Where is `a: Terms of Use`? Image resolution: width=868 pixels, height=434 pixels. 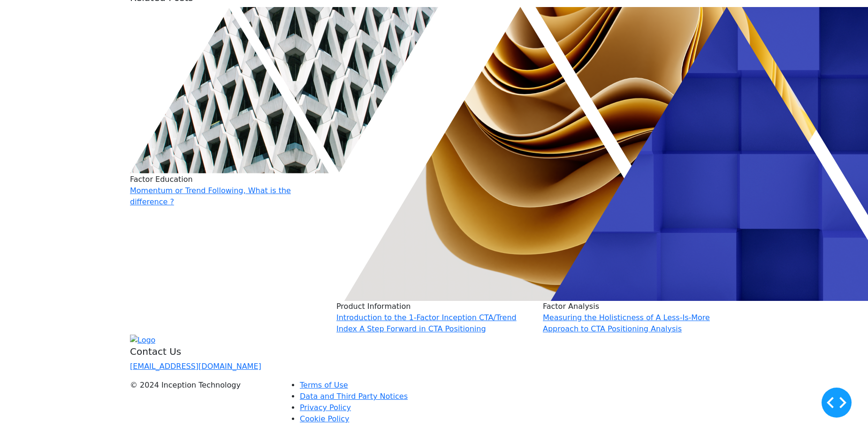
a: Terms of Use is located at coordinates (324, 385).